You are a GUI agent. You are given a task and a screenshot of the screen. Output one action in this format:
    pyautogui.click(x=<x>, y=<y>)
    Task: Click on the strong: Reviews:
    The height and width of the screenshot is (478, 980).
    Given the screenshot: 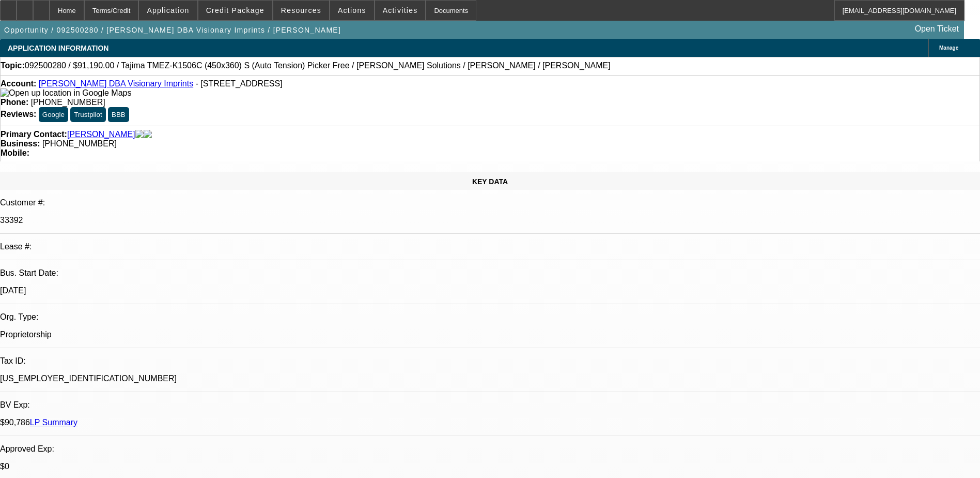 What is the action you would take?
    pyautogui.click(x=18, y=114)
    